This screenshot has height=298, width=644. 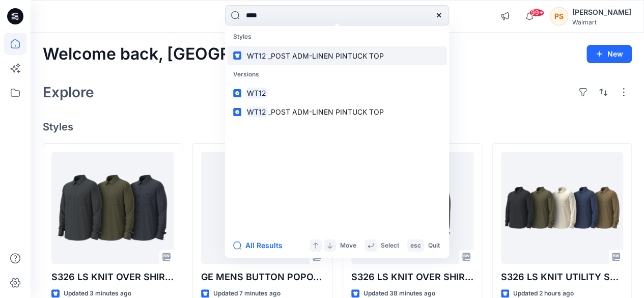 What do you see at coordinates (337, 37) in the screenshot?
I see `p: Styles` at bounding box center [337, 37].